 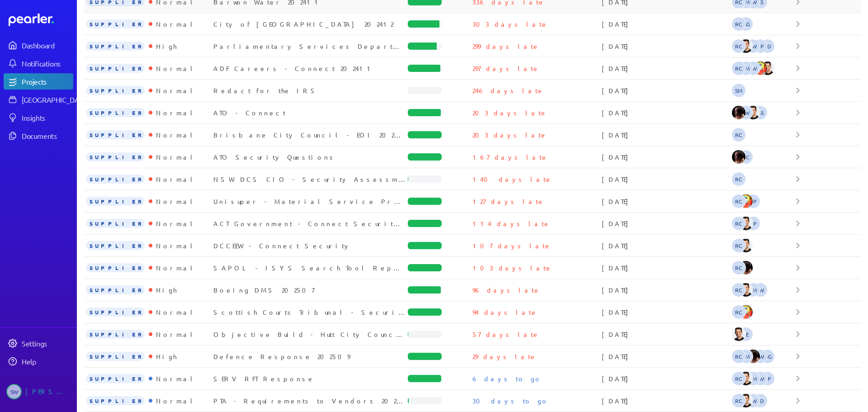 I want to click on div: Boeing DMS 202507, so click(x=311, y=290).